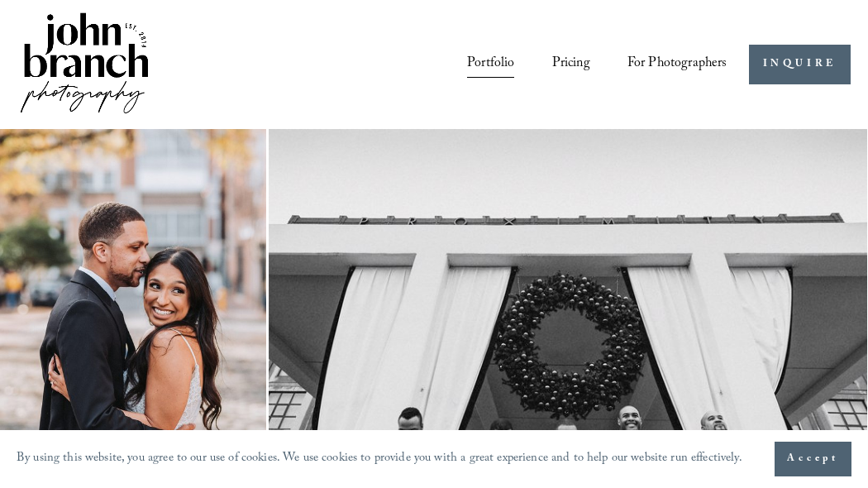 The width and height of the screenshot is (868, 488). What do you see at coordinates (678, 65) in the screenshot?
I see `a: folder dropdown` at bounding box center [678, 65].